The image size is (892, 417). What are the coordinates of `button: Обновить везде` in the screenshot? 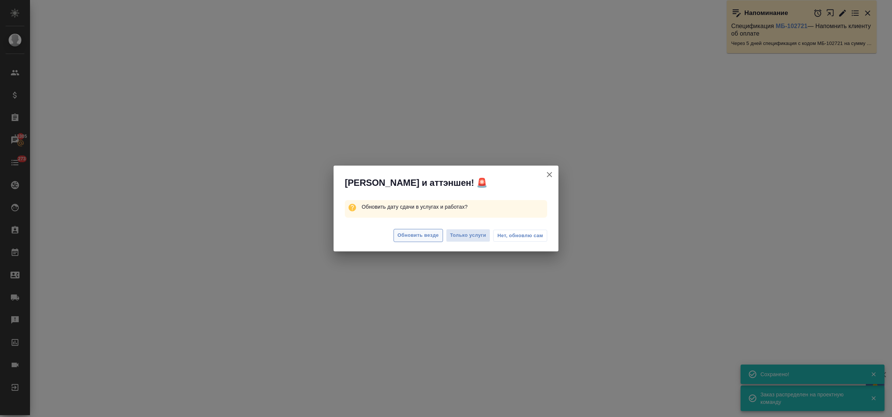 It's located at (418, 235).